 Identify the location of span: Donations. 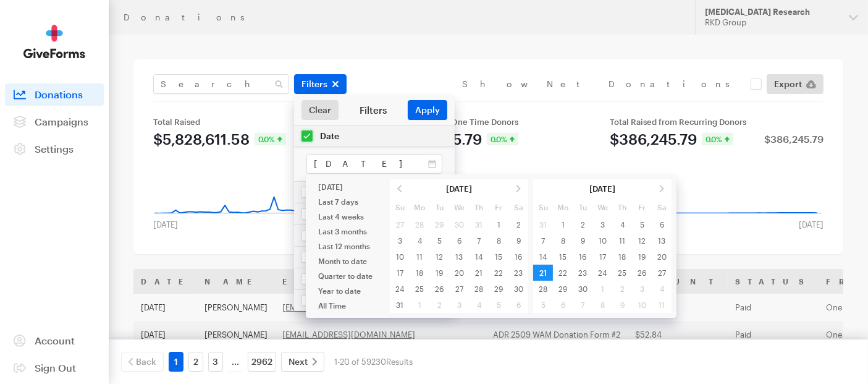
(59, 94).